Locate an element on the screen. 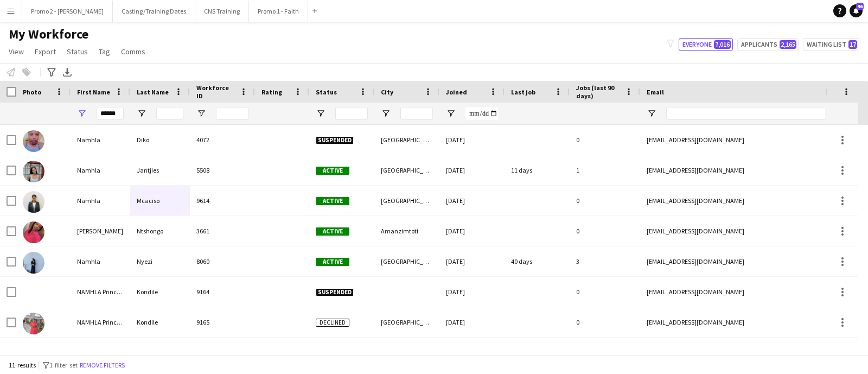 The image size is (868, 374). a: 46 is located at coordinates (856, 11).